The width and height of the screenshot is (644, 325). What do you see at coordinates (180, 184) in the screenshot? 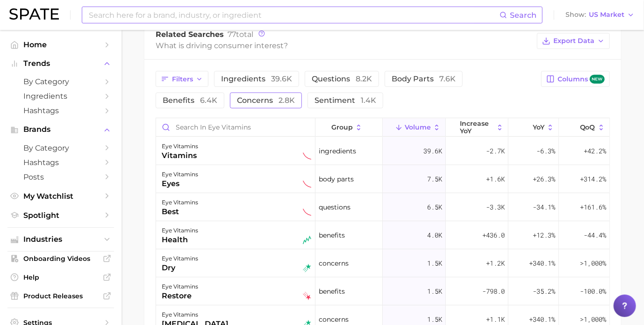
I see `div: eyes` at bounding box center [180, 184].